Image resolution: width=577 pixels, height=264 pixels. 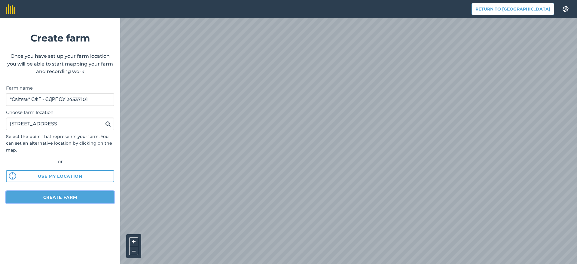 I want to click on h1: Create farm, so click(x=60, y=38).